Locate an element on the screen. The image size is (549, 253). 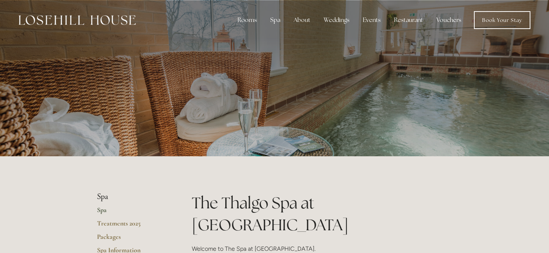
a: Book Your Stay is located at coordinates (503, 20).